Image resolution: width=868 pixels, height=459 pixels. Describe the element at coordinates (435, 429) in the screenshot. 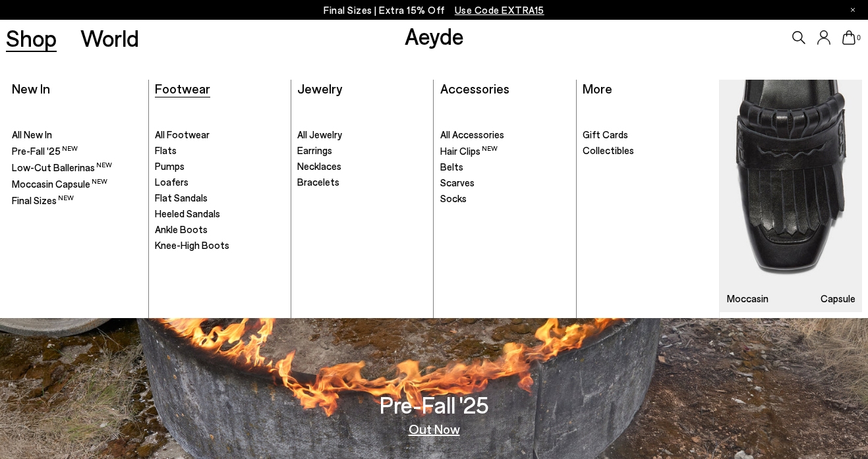

I see `a: Out Now` at that location.